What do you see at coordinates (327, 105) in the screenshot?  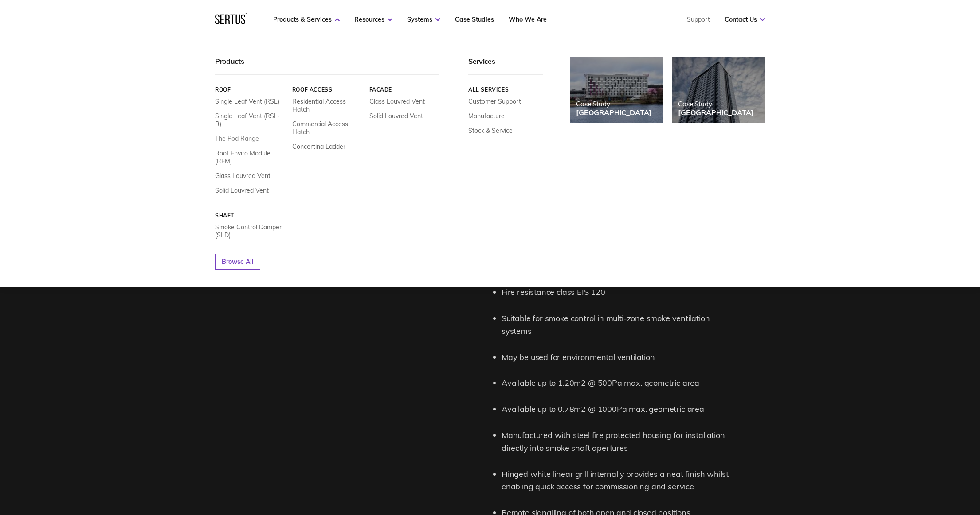 I see `a: Residential Access Hatch` at bounding box center [327, 105].